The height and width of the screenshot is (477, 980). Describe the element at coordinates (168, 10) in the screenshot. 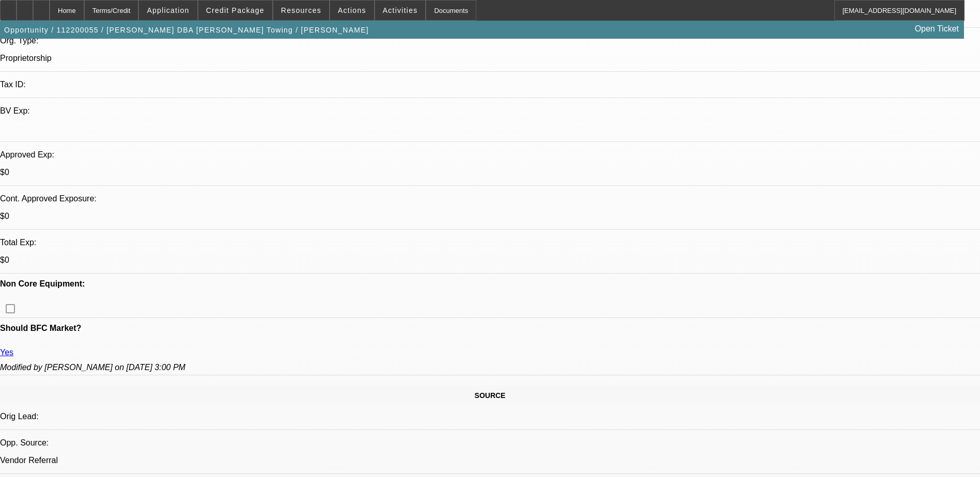

I see `span: Application` at that location.